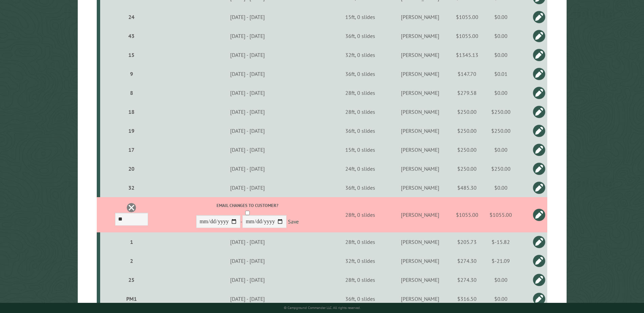 This screenshot has width=644, height=313. Describe the element at coordinates (132, 208) in the screenshot. I see `a: Delete this reservation` at that location.